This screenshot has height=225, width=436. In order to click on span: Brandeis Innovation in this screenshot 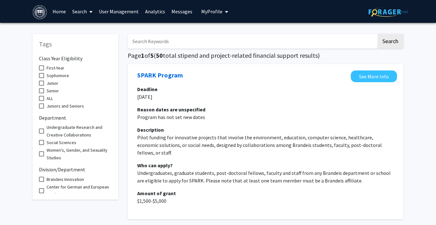, I will do `click(65, 179)`.